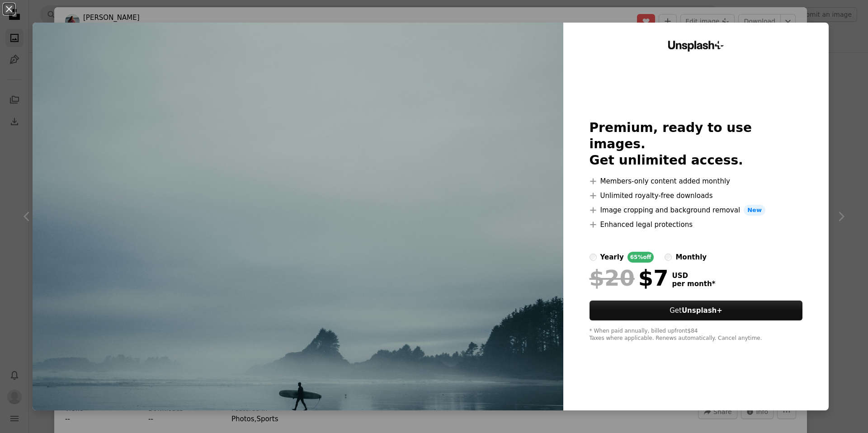 This screenshot has width=868, height=433. Describe the element at coordinates (755, 210) in the screenshot. I see `span: New` at that location.